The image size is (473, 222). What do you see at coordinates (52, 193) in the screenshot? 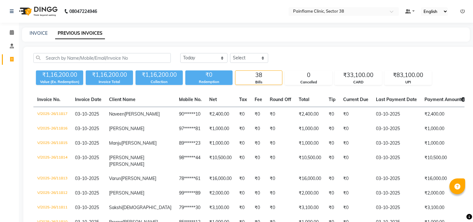
I see `td: V/2025-26/11812` at bounding box center [52, 193].